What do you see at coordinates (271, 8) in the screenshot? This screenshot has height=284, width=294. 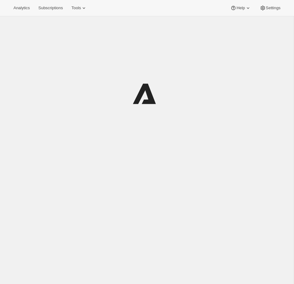 I see `button: Settings` at bounding box center [271, 8].